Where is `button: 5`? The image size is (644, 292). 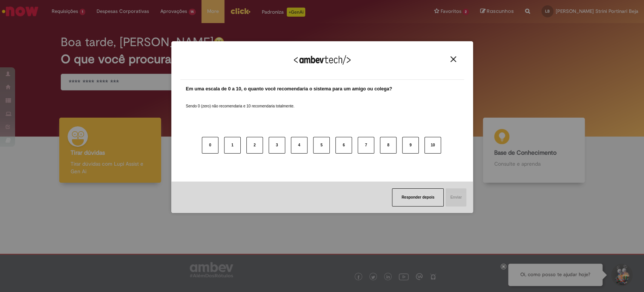 button: 5 is located at coordinates (321, 145).